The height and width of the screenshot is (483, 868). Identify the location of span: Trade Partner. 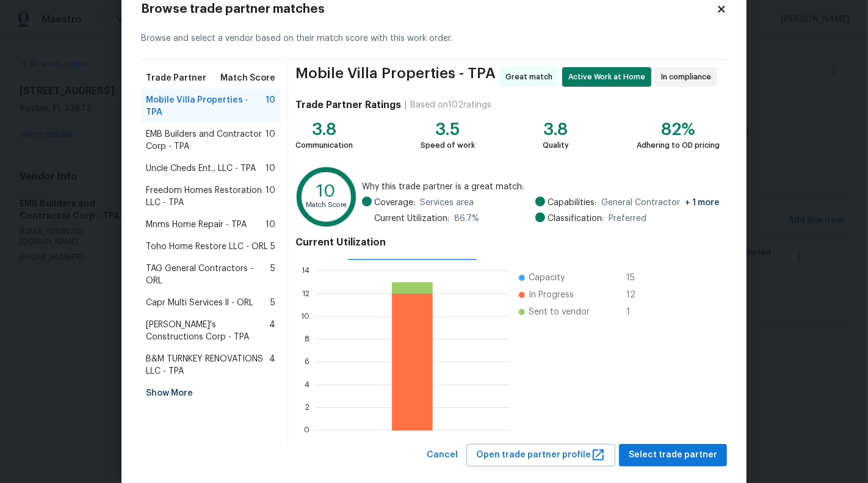
(176, 78).